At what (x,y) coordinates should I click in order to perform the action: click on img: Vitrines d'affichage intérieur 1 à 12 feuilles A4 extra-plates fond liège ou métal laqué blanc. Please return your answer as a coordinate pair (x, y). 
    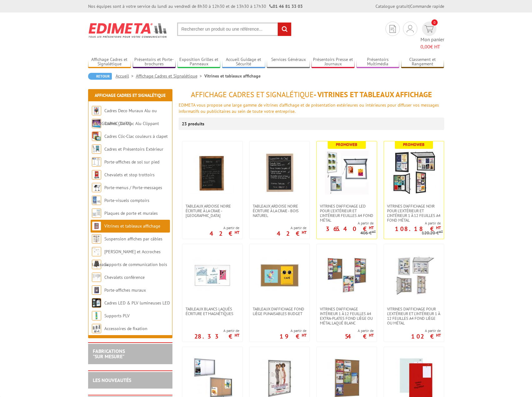
    Looking at the image, I should click on (347, 276).